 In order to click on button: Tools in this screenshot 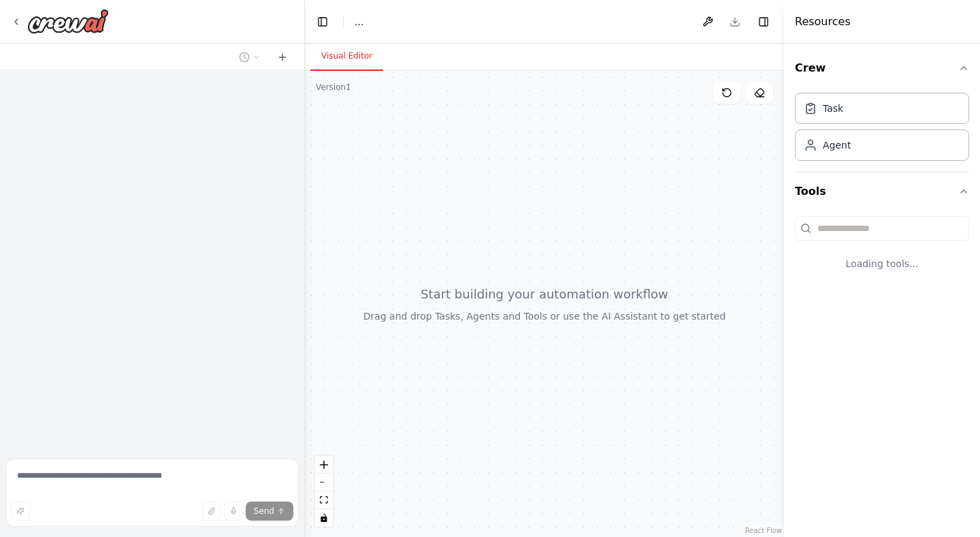, I will do `click(883, 192)`.